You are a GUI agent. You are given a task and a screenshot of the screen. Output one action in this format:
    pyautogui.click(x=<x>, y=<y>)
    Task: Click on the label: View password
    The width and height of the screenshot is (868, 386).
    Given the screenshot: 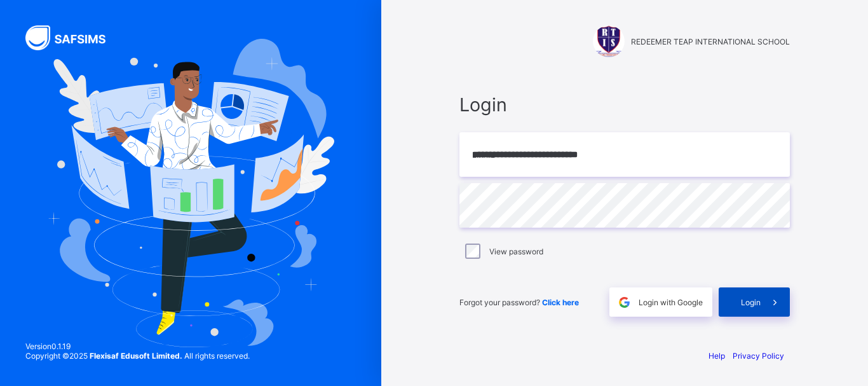 What is the action you would take?
    pyautogui.click(x=516, y=251)
    